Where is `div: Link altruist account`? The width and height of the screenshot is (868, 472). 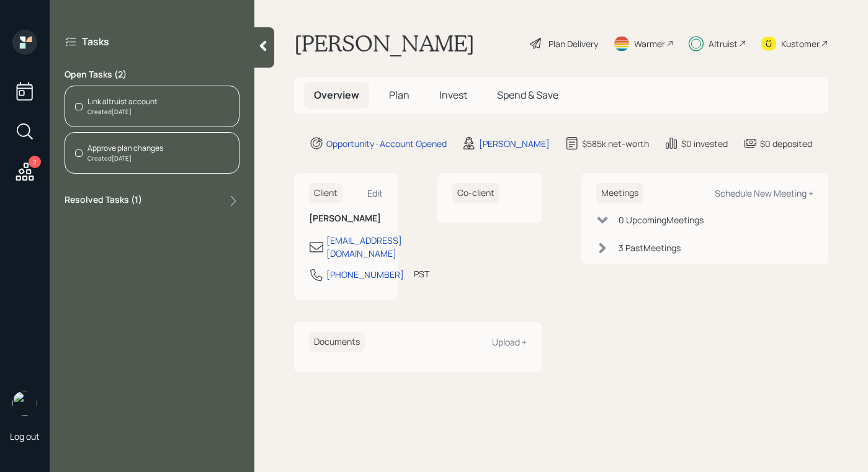
div: Link altruist account is located at coordinates (122, 102).